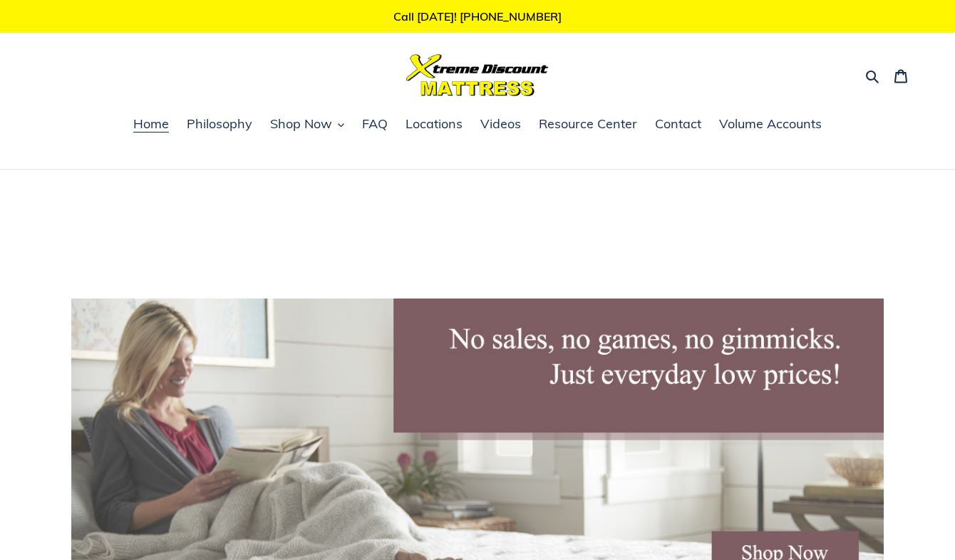 This screenshot has height=560, width=955. What do you see at coordinates (678, 124) in the screenshot?
I see `span: Contact` at bounding box center [678, 124].